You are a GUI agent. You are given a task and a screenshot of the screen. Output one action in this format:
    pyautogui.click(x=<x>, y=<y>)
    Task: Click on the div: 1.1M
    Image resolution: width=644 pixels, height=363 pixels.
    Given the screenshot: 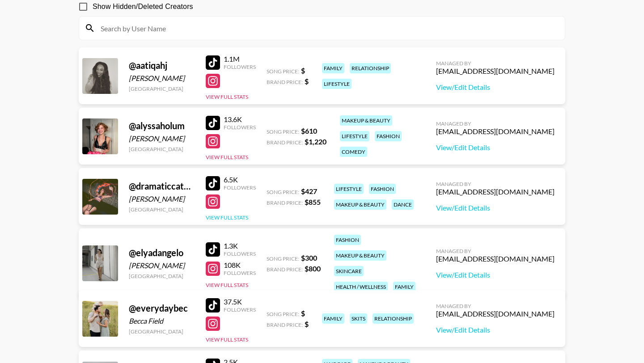 What is the action you would take?
    pyautogui.click(x=240, y=59)
    